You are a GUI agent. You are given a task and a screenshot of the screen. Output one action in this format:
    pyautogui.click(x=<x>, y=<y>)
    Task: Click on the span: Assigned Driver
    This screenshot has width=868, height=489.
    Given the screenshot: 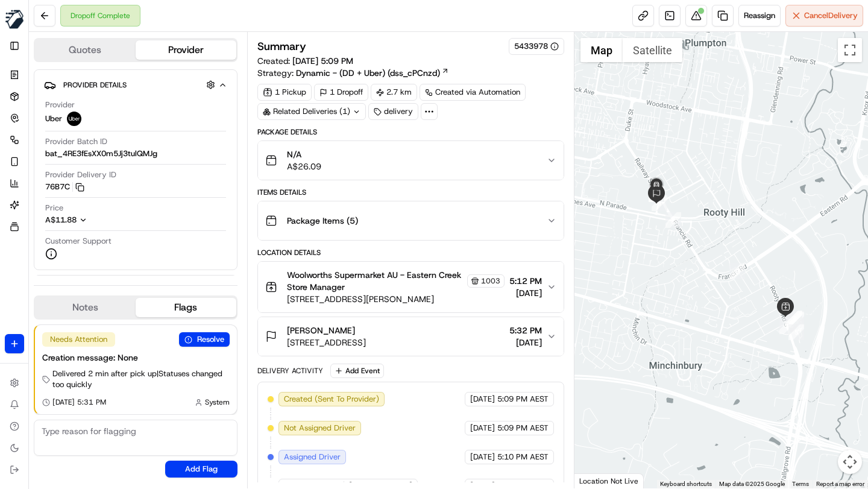 What is the action you would take?
    pyautogui.click(x=312, y=457)
    